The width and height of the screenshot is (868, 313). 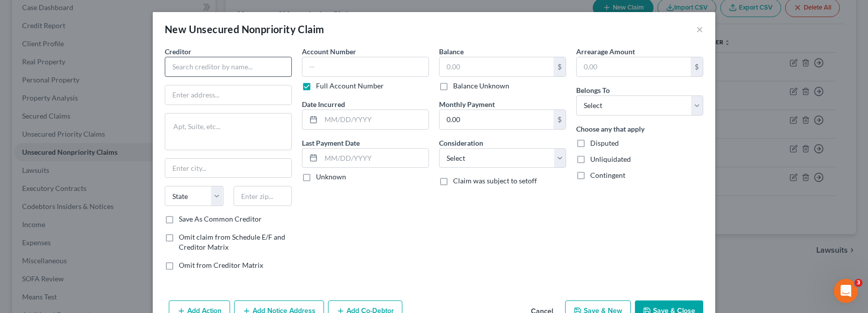 What do you see at coordinates (350, 86) in the screenshot?
I see `label: Full Account Number` at bounding box center [350, 86].